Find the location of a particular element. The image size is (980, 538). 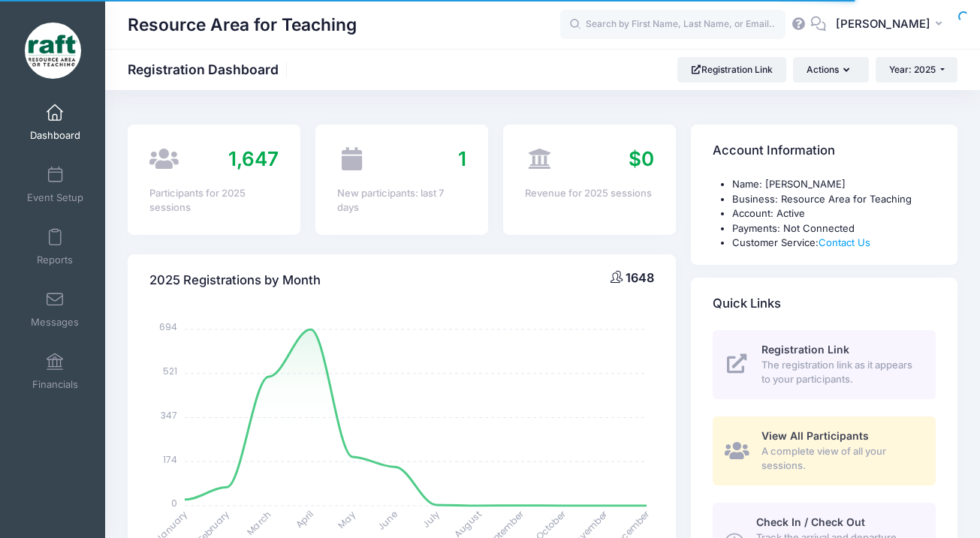

h1: Registration Dashboard is located at coordinates (210, 69).